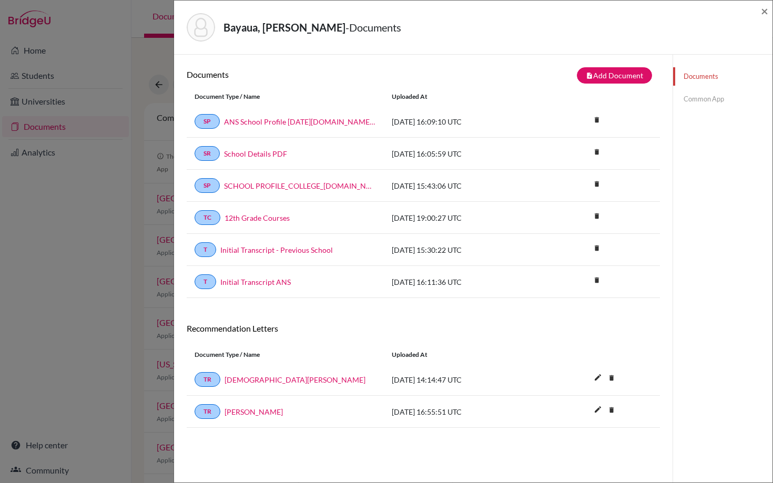 This screenshot has height=483, width=773. I want to click on a: Initial Transcript ANS, so click(255, 282).